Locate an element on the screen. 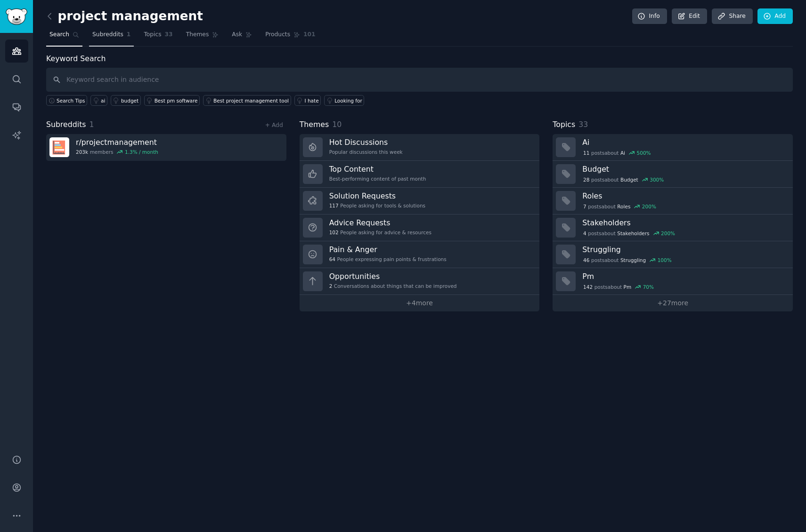 The width and height of the screenshot is (806, 532). a: Products101 is located at coordinates (290, 36).